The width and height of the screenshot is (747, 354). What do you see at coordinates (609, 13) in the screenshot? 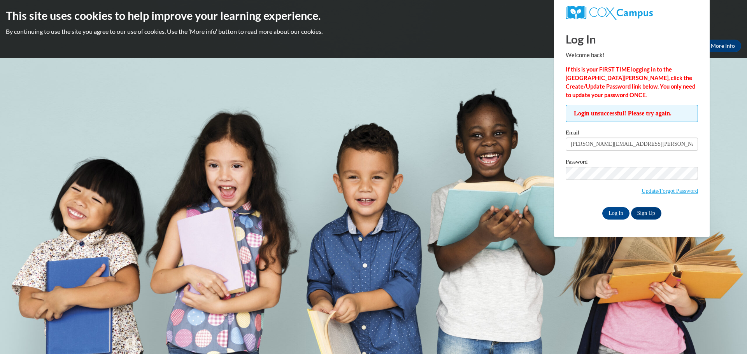
I see `img: COX Campus` at bounding box center [609, 13].